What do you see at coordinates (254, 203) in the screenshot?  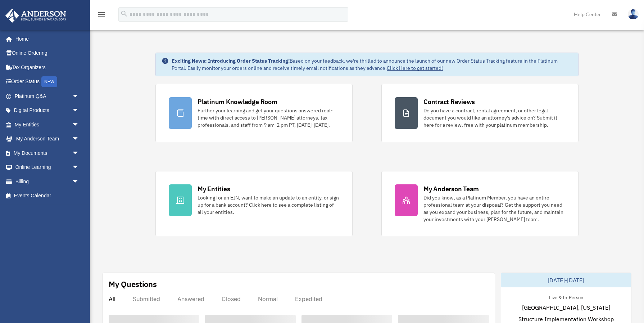 I see `a: My Entities Looking for an EIN, want to make an update to an entity, or sign up for a bank accoun...` at bounding box center [254, 203].